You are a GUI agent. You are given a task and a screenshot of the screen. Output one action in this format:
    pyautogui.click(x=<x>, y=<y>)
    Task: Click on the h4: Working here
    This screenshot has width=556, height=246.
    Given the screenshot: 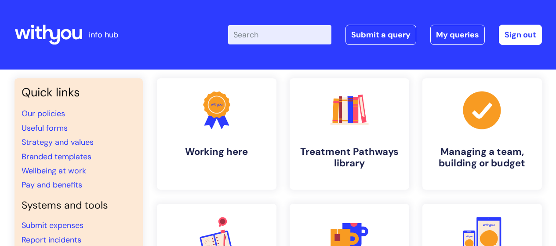 What is the action you would take?
    pyautogui.click(x=217, y=152)
    